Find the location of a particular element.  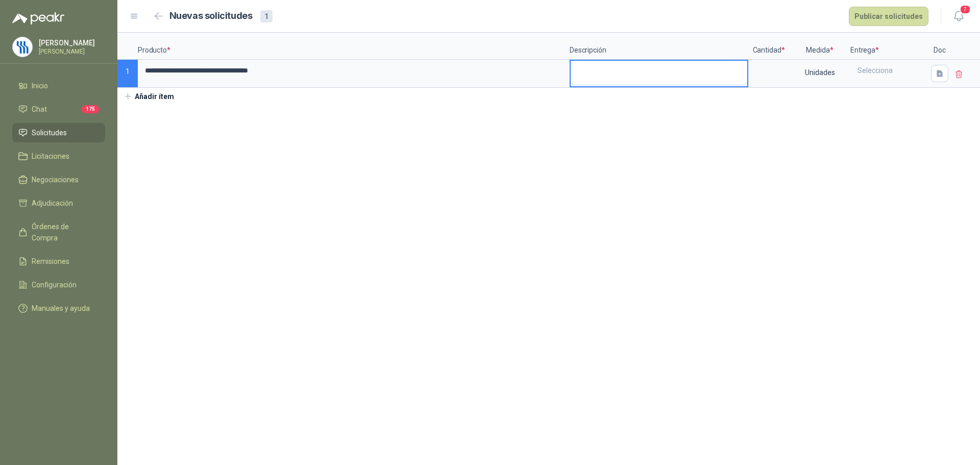

a: Manuales y ayuda is located at coordinates (59, 308).